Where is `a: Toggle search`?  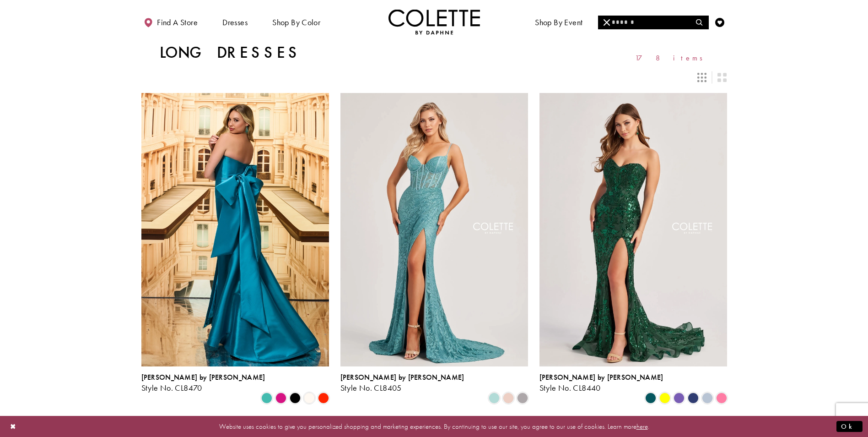 a: Toggle search is located at coordinates (700, 22).